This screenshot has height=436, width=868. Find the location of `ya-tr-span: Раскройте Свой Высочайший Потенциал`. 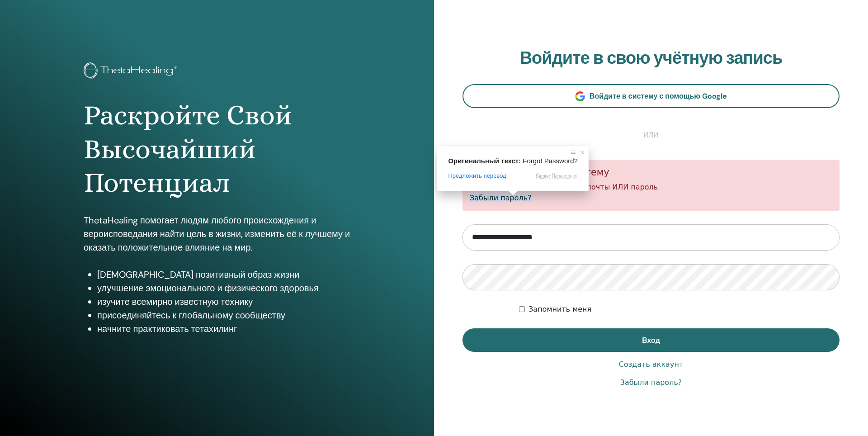

ya-tr-span: Раскройте Свой Высочайший Потенциал is located at coordinates (188, 149).